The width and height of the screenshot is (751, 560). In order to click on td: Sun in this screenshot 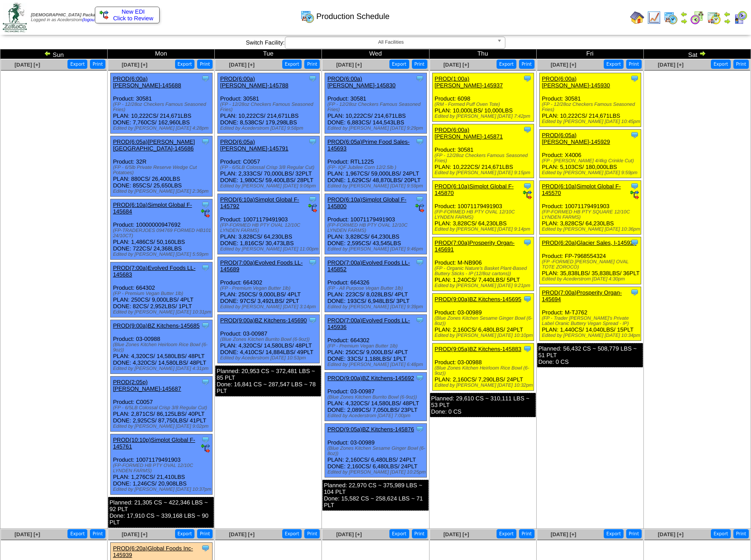, I will do `click(54, 54)`.